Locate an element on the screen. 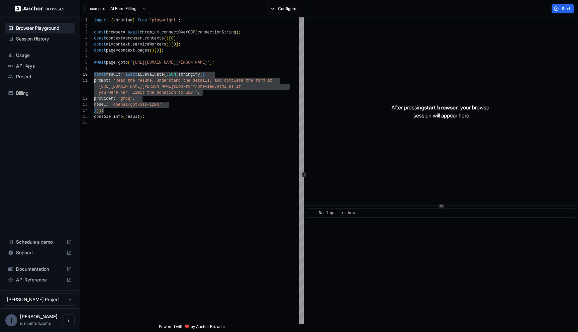 Image resolution: width=578 pixels, height=332 pixels. span: connectOverCDP is located at coordinates (178, 32).